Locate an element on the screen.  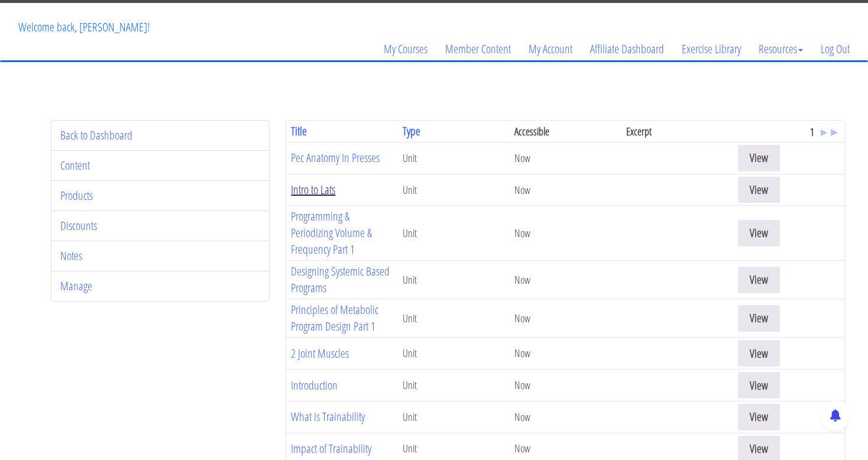
a: Designing Systemic Based Programs is located at coordinates (340, 279).